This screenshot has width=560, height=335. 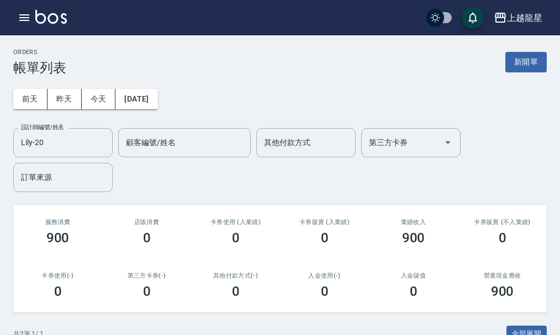 What do you see at coordinates (57, 275) in the screenshot?
I see `h2: 卡券使用(-)` at bounding box center [57, 275].